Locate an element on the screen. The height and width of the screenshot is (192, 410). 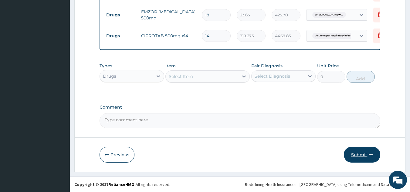
img: d_794563401_company_1708531726252_794563401 is located at coordinates (18, 38).